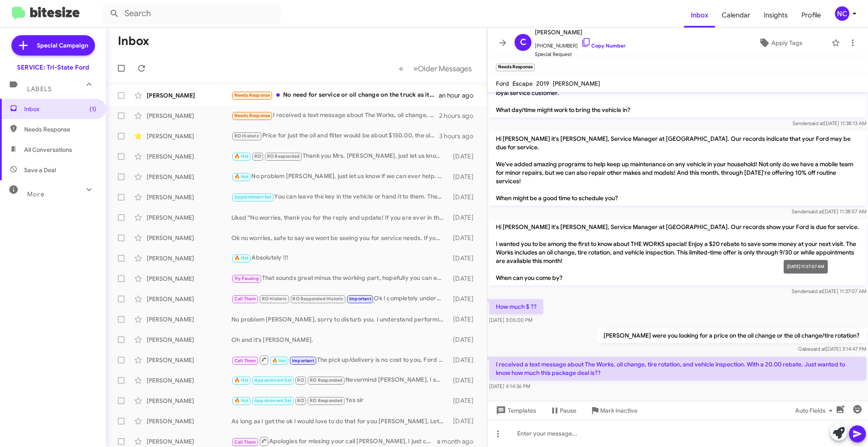  I want to click on button: Mark Inactive, so click(613, 410).